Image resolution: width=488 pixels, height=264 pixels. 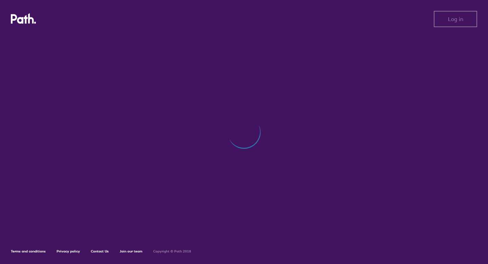 I want to click on button: Log in, so click(x=455, y=19).